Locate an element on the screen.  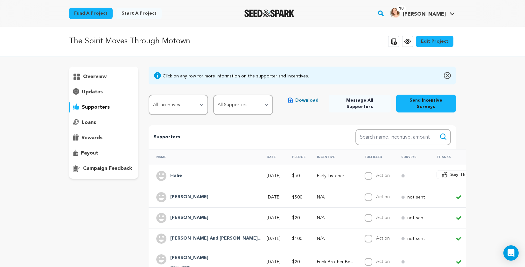
input: Search name, incentive, amount is located at coordinates (403, 137).